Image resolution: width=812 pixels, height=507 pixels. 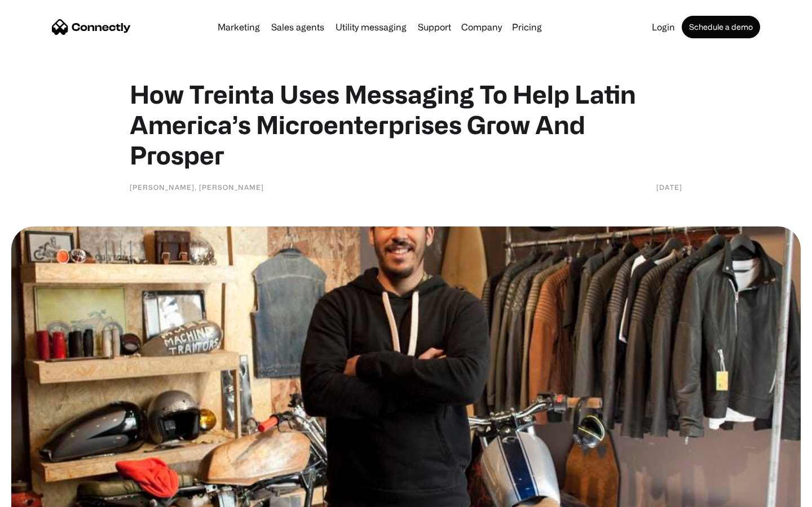 I want to click on a: Marketing, so click(x=238, y=27).